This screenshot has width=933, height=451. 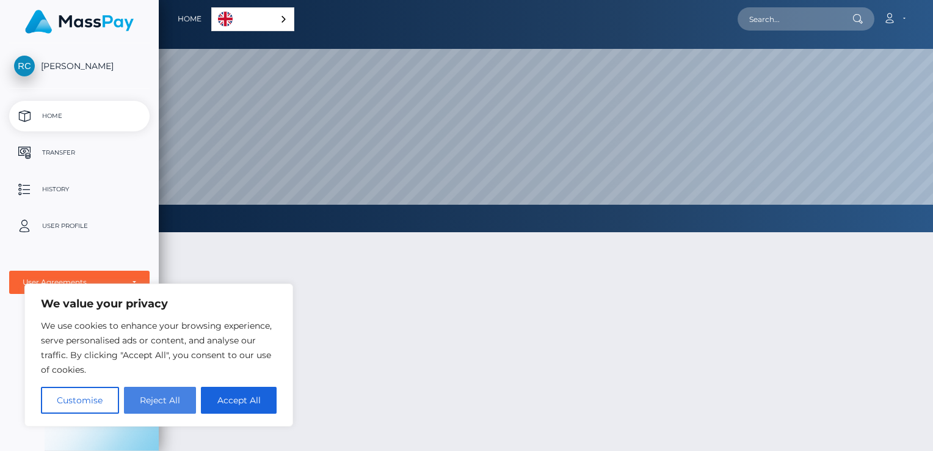 I want to click on p: We value your privacy, so click(x=159, y=303).